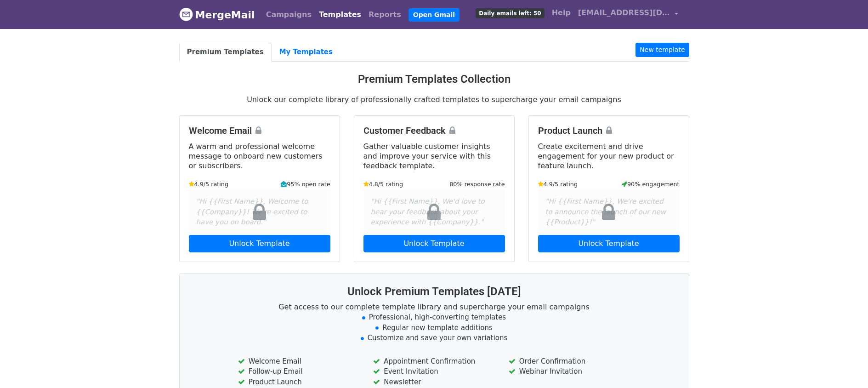 This screenshot has width=868, height=388. Describe the element at coordinates (434, 212) in the screenshot. I see `div: "Hi {{First Name}}, We'd love to hear your feedback about your experience with {{Company}}."` at that location.